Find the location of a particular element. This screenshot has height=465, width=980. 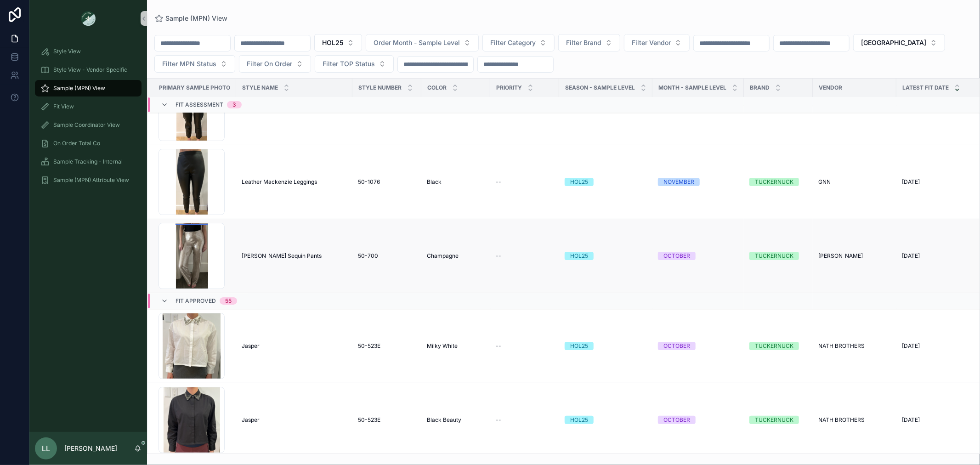

span: NATH BROTHERS is located at coordinates (841, 420).